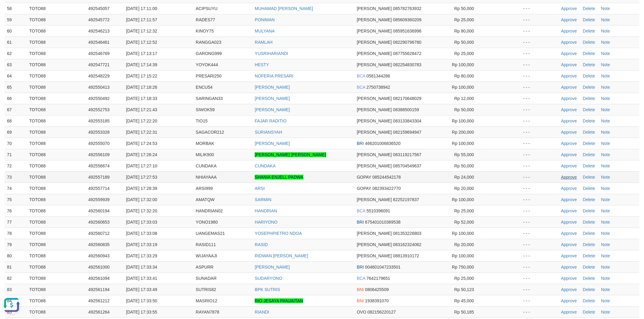 Image resolution: width=644 pixels, height=319 pixels. What do you see at coordinates (260, 188) in the screenshot?
I see `a: ARSI` at bounding box center [260, 188].